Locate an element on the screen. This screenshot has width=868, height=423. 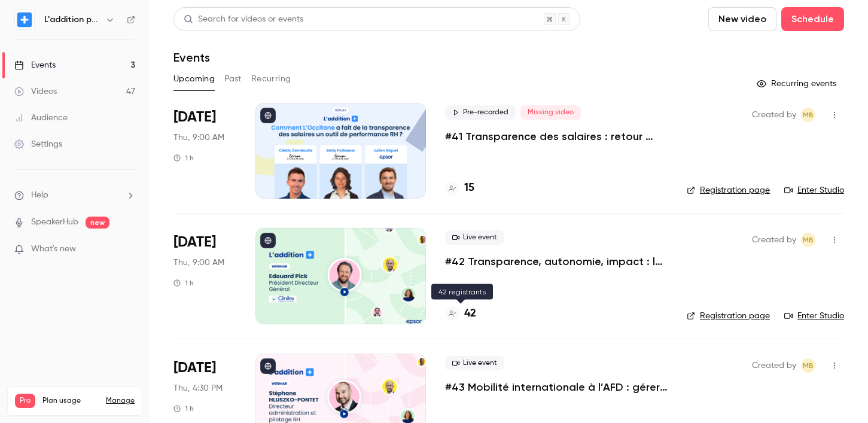
span: Pro is located at coordinates (25, 401).